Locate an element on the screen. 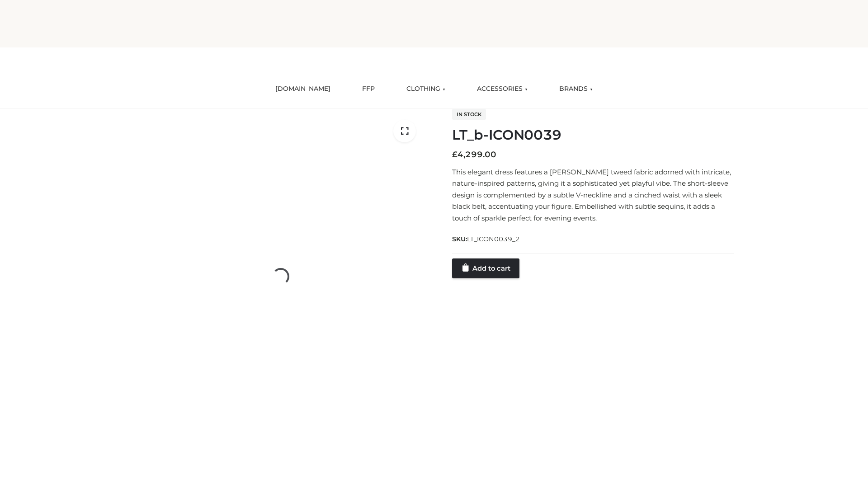  a: FFP is located at coordinates (369, 89).